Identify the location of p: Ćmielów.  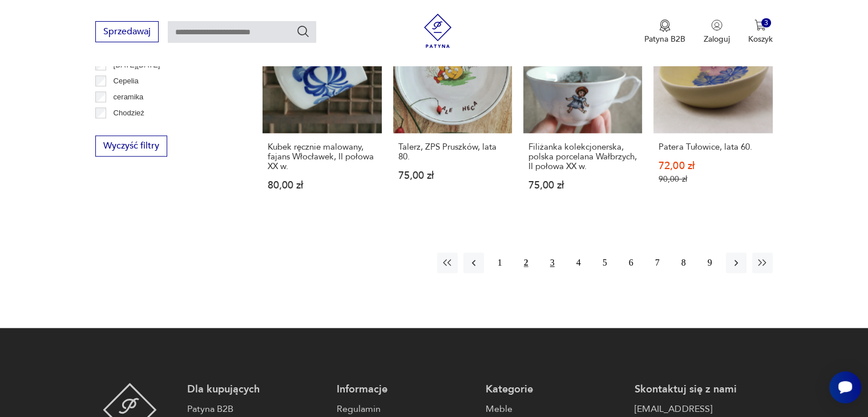
(127, 129).